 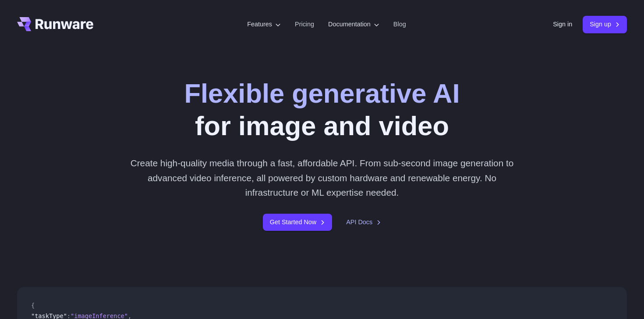 What do you see at coordinates (322, 109) in the screenshot?
I see `h1: for image and video` at bounding box center [322, 109].